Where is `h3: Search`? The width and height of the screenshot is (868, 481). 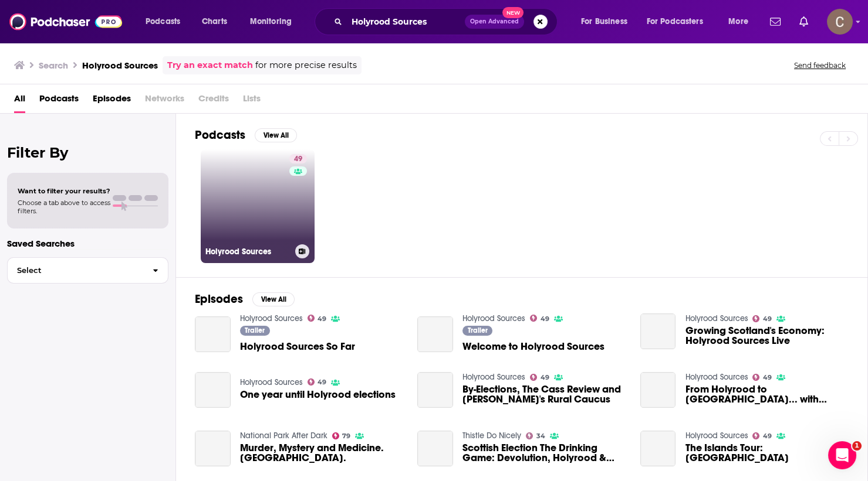 h3: Search is located at coordinates (53, 65).